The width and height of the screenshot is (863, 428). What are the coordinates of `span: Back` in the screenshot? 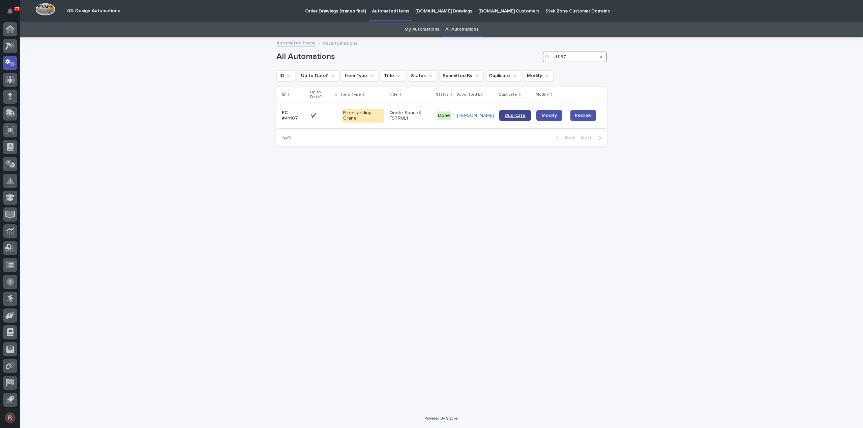 It's located at (568, 138).